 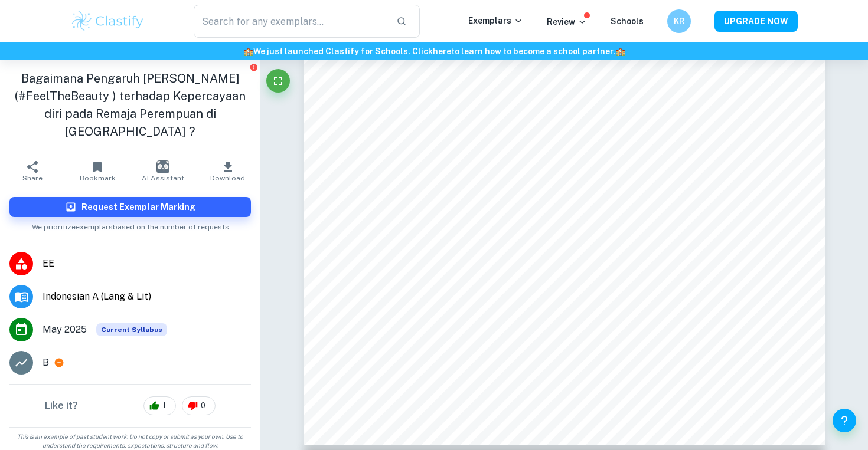 What do you see at coordinates (107, 21) in the screenshot?
I see `a: Clastify logo` at bounding box center [107, 21].